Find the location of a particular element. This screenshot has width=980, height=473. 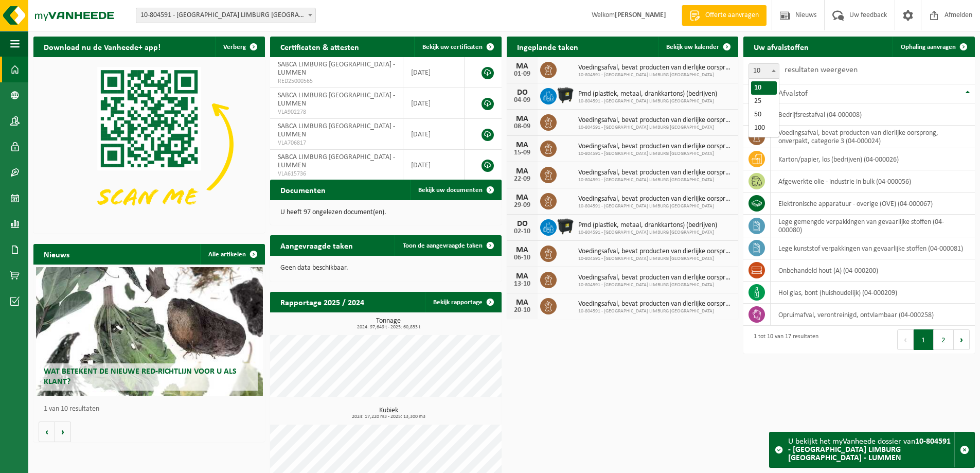

div: DO is located at coordinates (522, 224).